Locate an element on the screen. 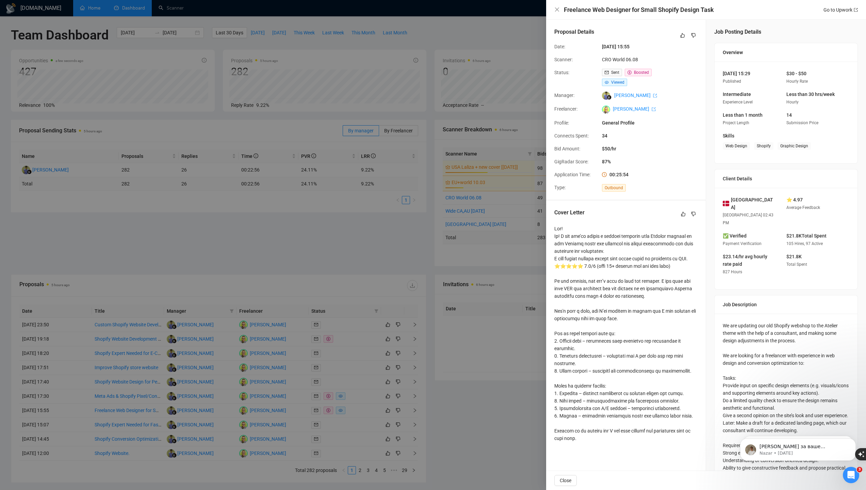 The width and height of the screenshot is (866, 490). span: Hourly Rate is located at coordinates (797, 81).